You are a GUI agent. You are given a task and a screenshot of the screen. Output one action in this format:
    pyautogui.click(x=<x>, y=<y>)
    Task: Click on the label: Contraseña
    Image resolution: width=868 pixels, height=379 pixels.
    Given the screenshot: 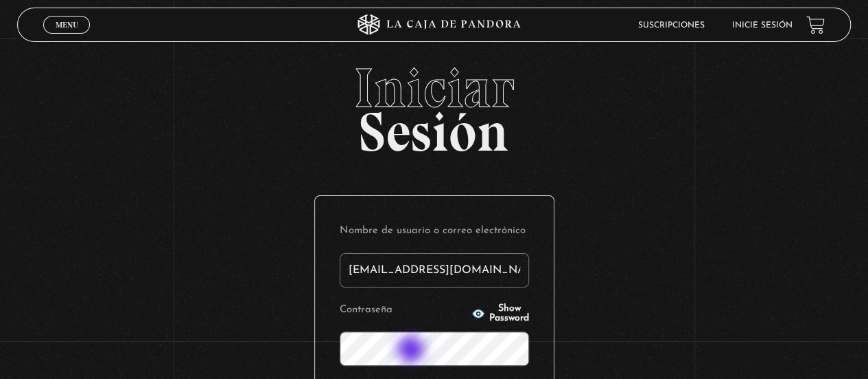 What is the action you would take?
    pyautogui.click(x=404, y=310)
    